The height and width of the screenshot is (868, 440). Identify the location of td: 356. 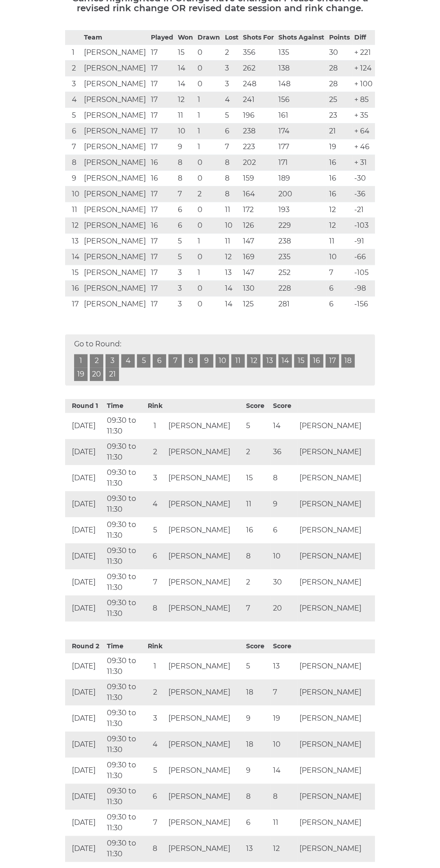
(258, 52).